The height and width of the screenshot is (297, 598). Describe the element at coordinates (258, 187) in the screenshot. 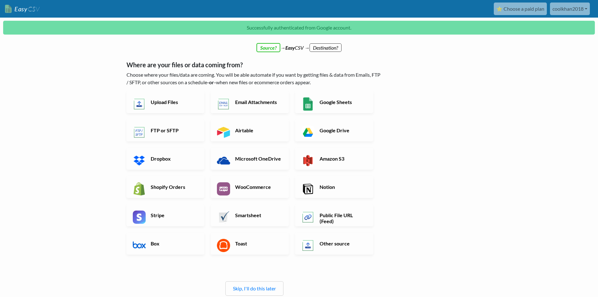

I see `h6: WooCommerce` at that location.